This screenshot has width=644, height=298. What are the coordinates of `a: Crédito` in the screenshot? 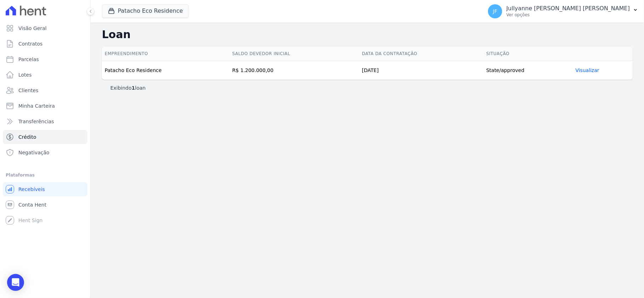 It's located at (45, 137).